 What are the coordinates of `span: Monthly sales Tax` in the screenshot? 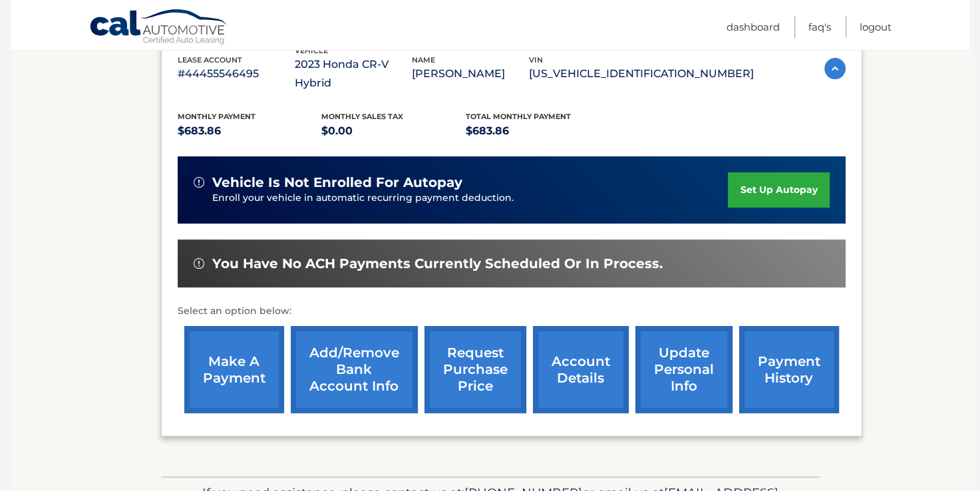 It's located at (362, 116).